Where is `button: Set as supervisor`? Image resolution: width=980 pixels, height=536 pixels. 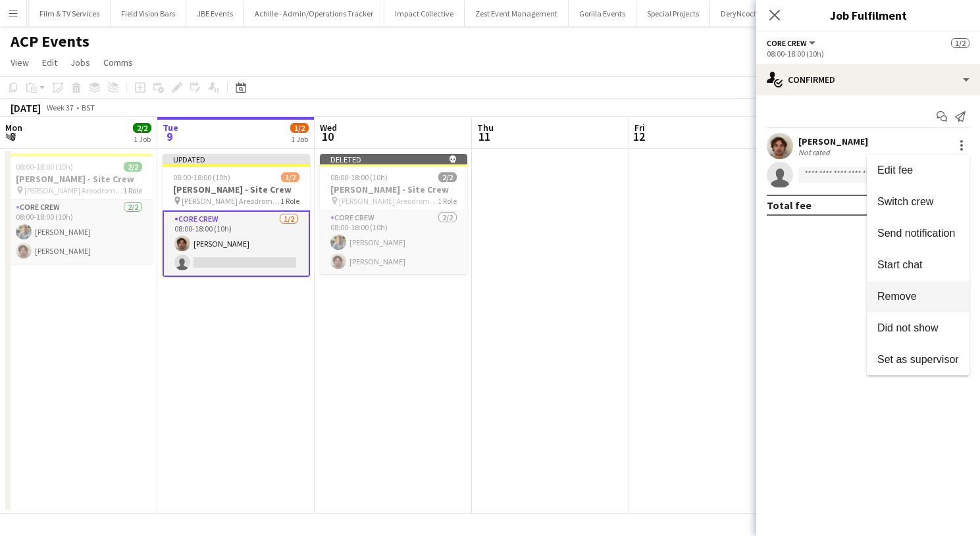 button: Set as supervisor is located at coordinates (918, 360).